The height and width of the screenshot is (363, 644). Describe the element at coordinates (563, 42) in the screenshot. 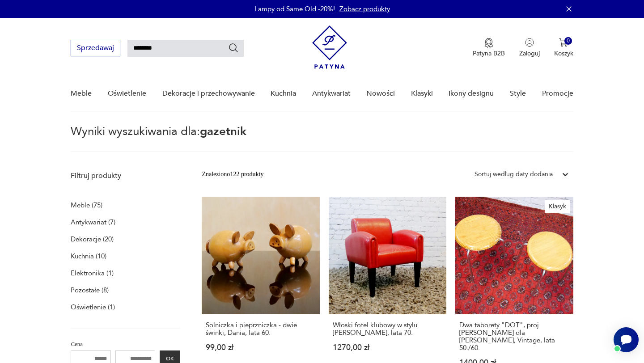

I see `img: Ikona koszyka` at that location.